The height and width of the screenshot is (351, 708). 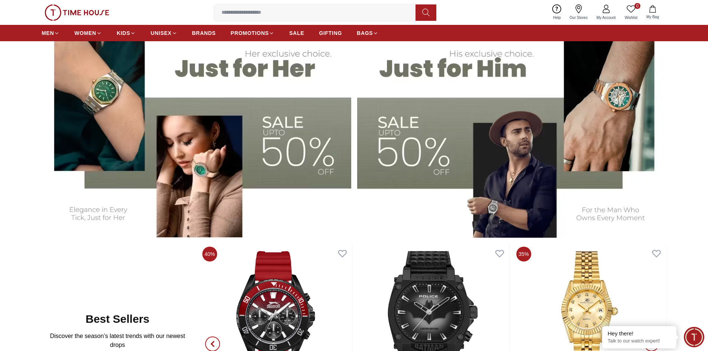 I want to click on span: WOMEN, so click(x=85, y=33).